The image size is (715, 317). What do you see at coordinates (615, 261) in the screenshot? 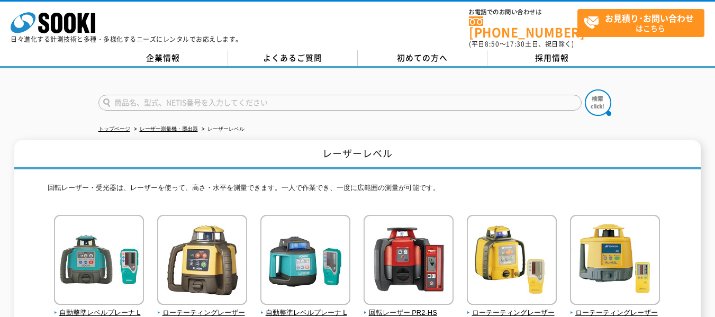
I see `img: ローテーティングレーザー RL-H3CL※取扱終了` at bounding box center [615, 261].